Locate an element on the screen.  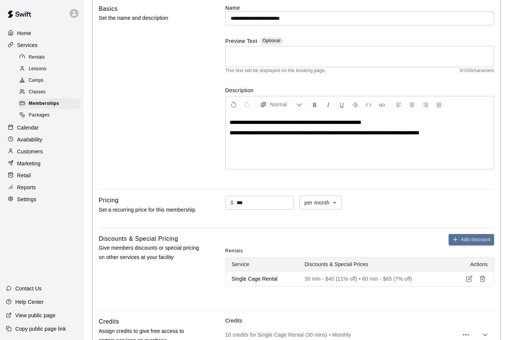
div: Home is located at coordinates (42, 33).